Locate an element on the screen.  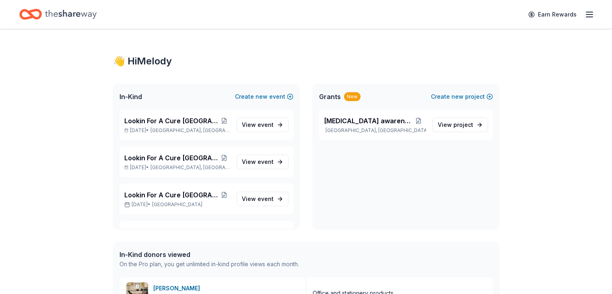
a: Home is located at coordinates (58, 14).